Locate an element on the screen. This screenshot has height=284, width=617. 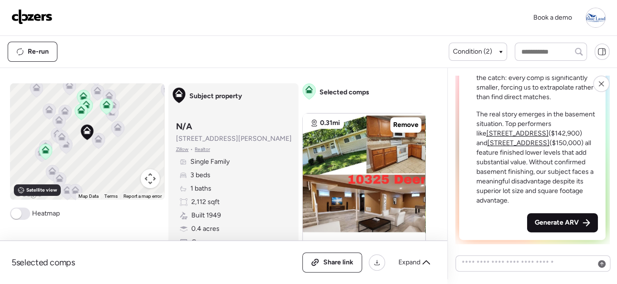
span: 1 baths is located at coordinates (201, 188).